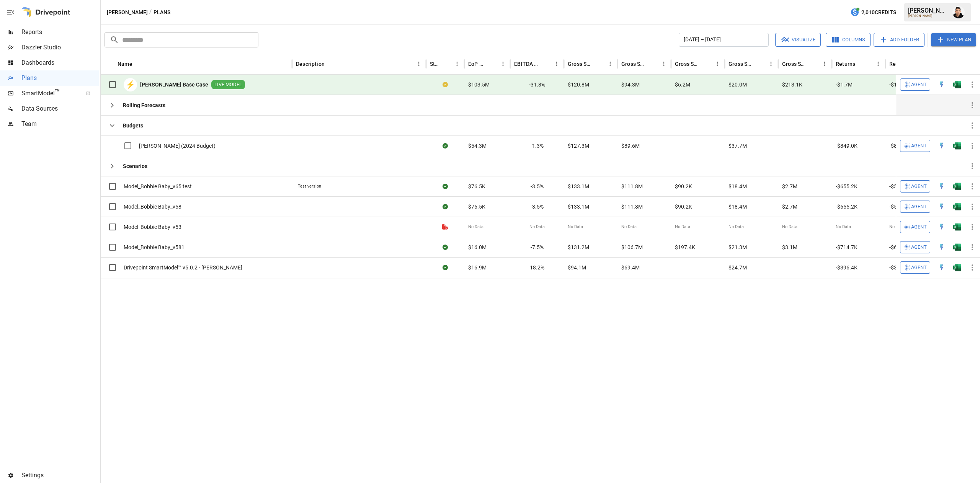 The image size is (980, 483). I want to click on div: Francisco Sanchez, so click(958, 13).